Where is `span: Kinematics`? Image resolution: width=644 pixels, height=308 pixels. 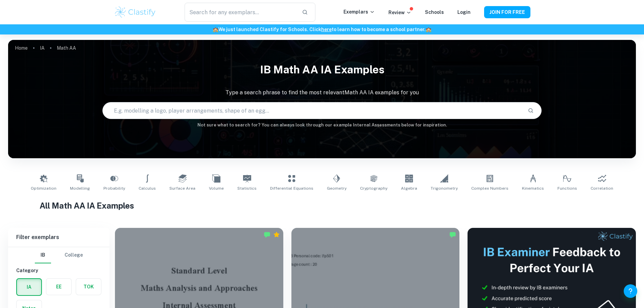 span: Kinematics is located at coordinates (533, 188).